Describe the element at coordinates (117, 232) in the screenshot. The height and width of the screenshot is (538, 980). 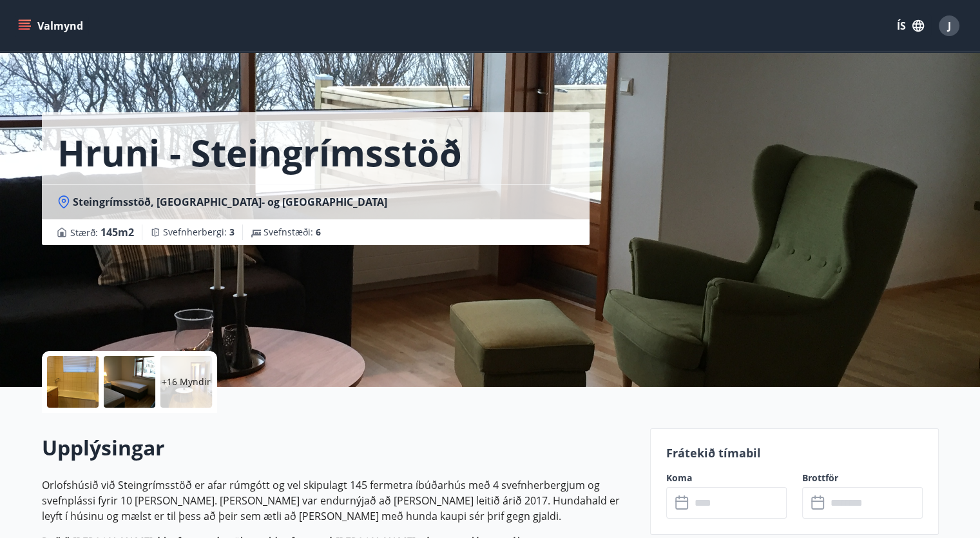
I see `span: 145 m2` at that location.